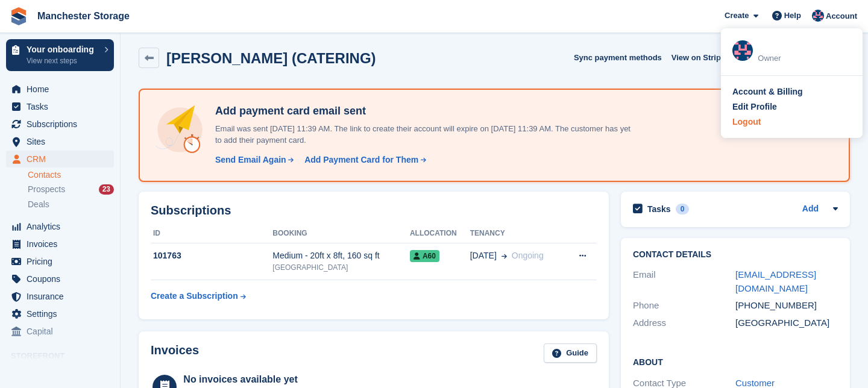 This screenshot has height=388, width=868. Describe the element at coordinates (684, 323) in the screenshot. I see `div: Address` at that location.